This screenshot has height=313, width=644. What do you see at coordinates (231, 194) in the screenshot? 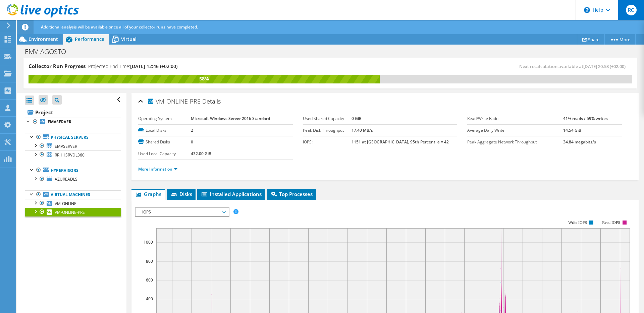
I see `span: Installed Applications` at bounding box center [231, 194].